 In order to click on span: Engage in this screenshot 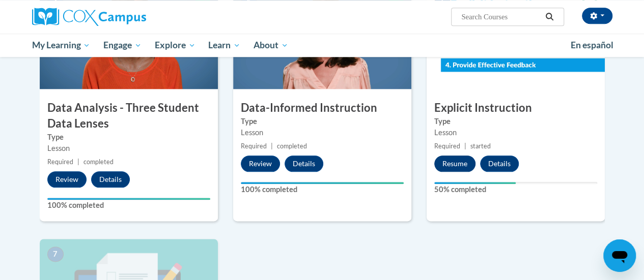, I will do `click(122, 45)`.